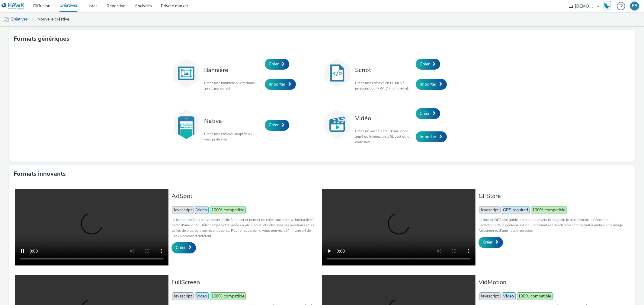 The width and height of the screenshot is (644, 305). Describe the element at coordinates (384, 70) in the screenshot. I see `h3: Script` at that location.